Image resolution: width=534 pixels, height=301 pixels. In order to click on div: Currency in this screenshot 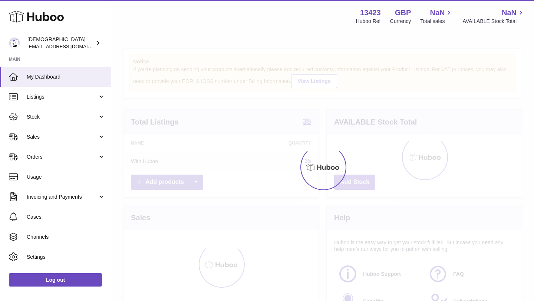, I will do `click(400, 21)`.